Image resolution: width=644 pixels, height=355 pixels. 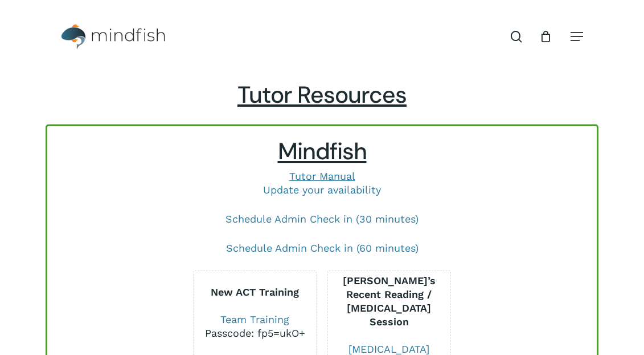 I want to click on div: Passcode: fp5=ukO+, so click(x=255, y=334).